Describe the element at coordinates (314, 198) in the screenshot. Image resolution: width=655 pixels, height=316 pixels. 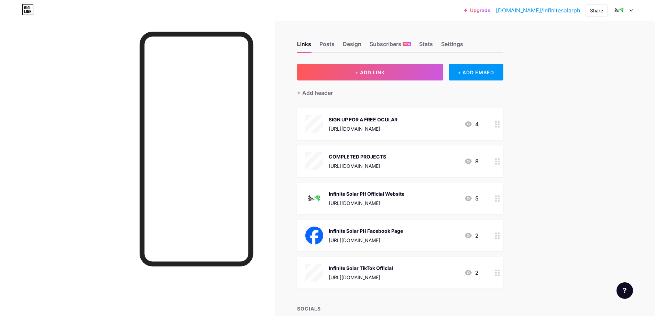
I see `img: Infinite Solar PH Official Website` at that location.